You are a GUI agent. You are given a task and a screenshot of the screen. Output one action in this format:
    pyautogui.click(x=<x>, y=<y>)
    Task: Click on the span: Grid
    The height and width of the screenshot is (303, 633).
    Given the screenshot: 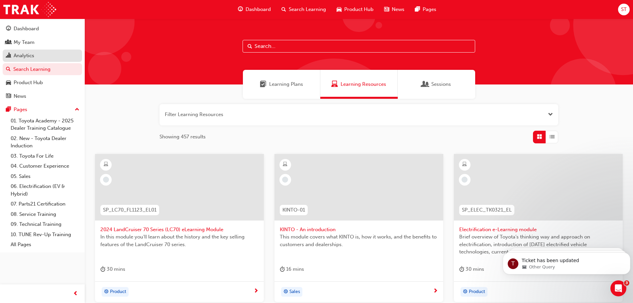 What is the action you would take?
    pyautogui.click(x=539, y=137)
    